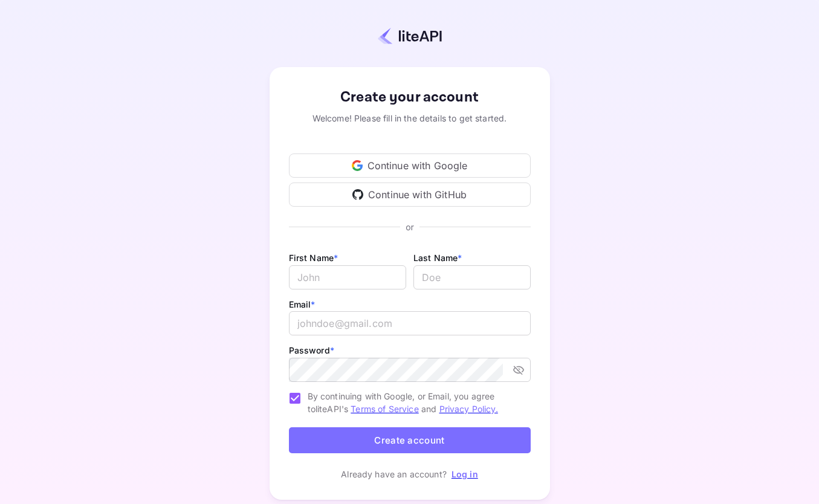  I want to click on span: By continuing with Google, or Email, you agree to liteAPI's and, so click(415, 402).